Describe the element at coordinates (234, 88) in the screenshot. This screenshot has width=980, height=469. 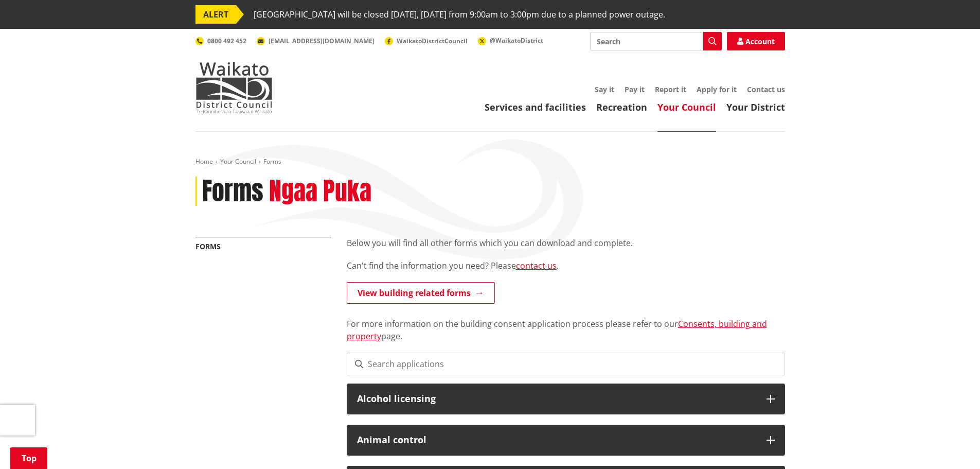
I see `img: Waikato District Council - Te Kaunihera aa Takiwaa o Waikato` at that location.